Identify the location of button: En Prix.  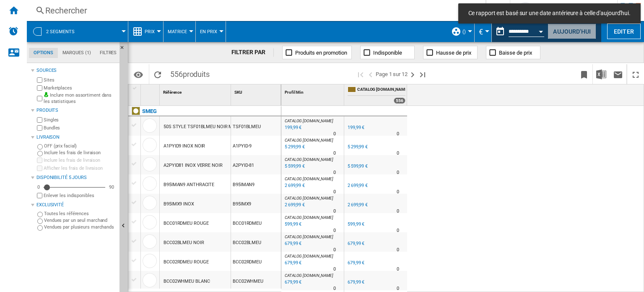
(210, 32).